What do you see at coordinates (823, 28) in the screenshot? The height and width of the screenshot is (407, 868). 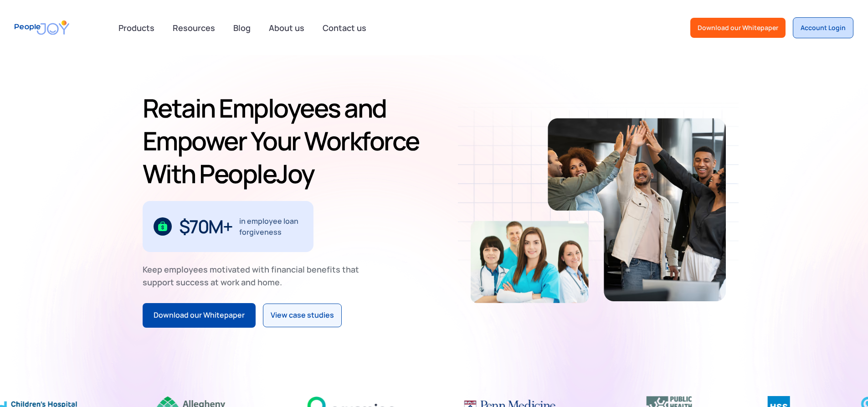 I see `div: Account Login` at bounding box center [823, 28].